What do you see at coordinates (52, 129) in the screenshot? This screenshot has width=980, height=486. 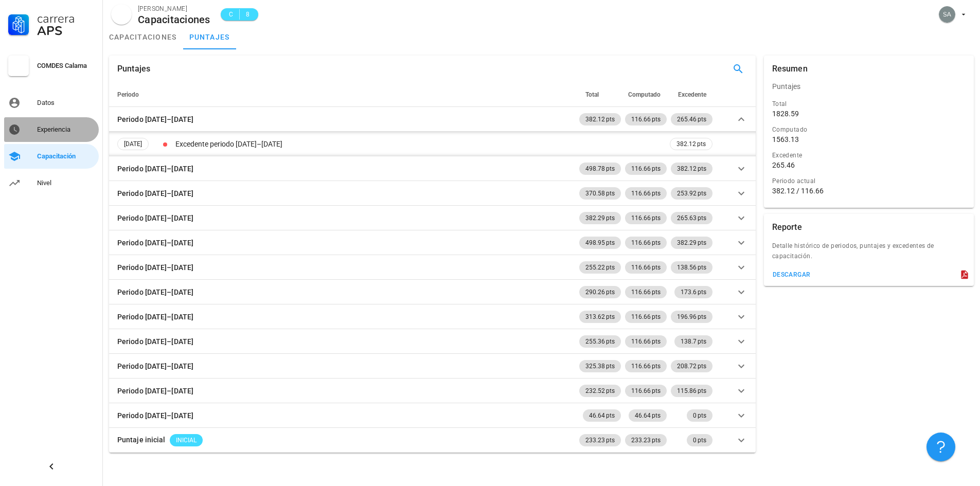 I see `a: Experiencia` at bounding box center [52, 129].